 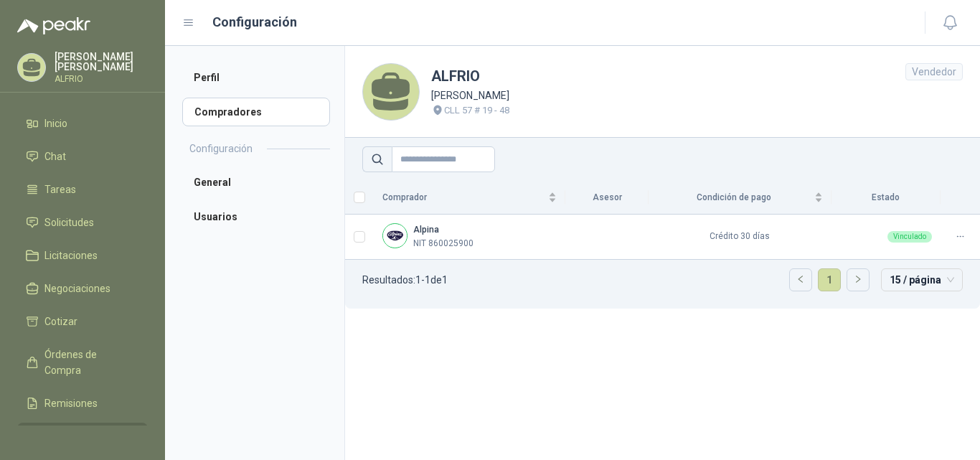 What do you see at coordinates (54, 26) in the screenshot?
I see `img: Logo peakr` at bounding box center [54, 26].